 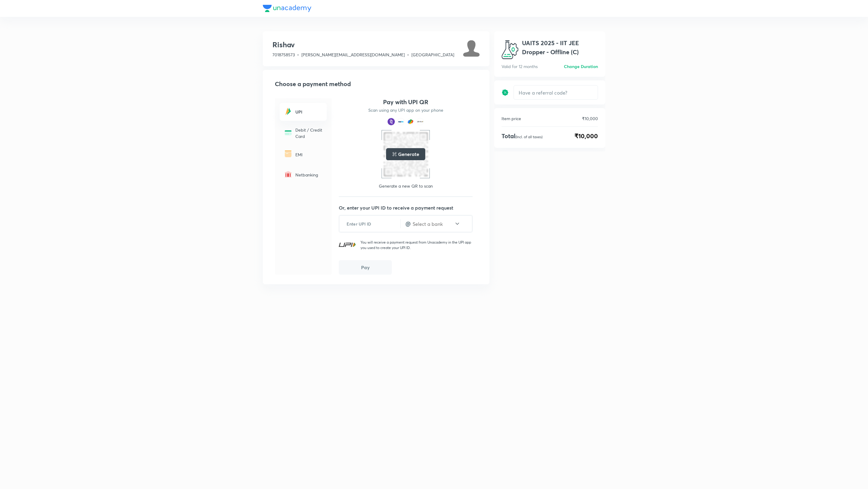 I want to click on p: Netbanking, so click(x=309, y=174).